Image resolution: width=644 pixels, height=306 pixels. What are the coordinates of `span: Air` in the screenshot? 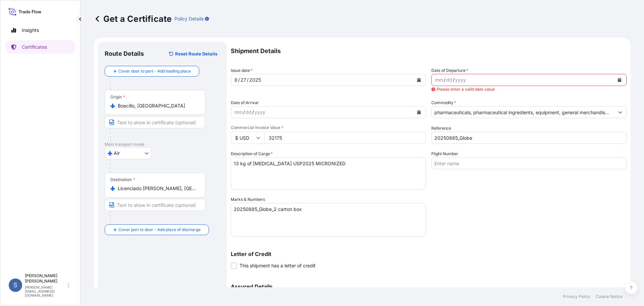 It's located at (117, 153).